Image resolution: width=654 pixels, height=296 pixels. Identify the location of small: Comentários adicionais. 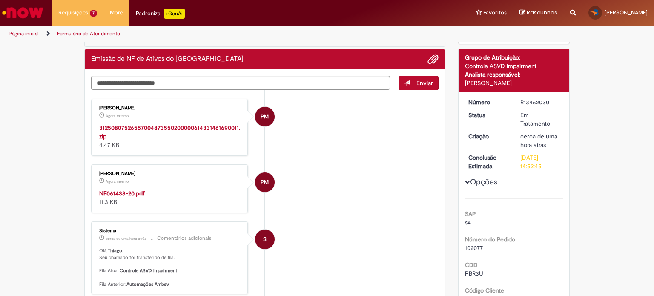
(184, 238).